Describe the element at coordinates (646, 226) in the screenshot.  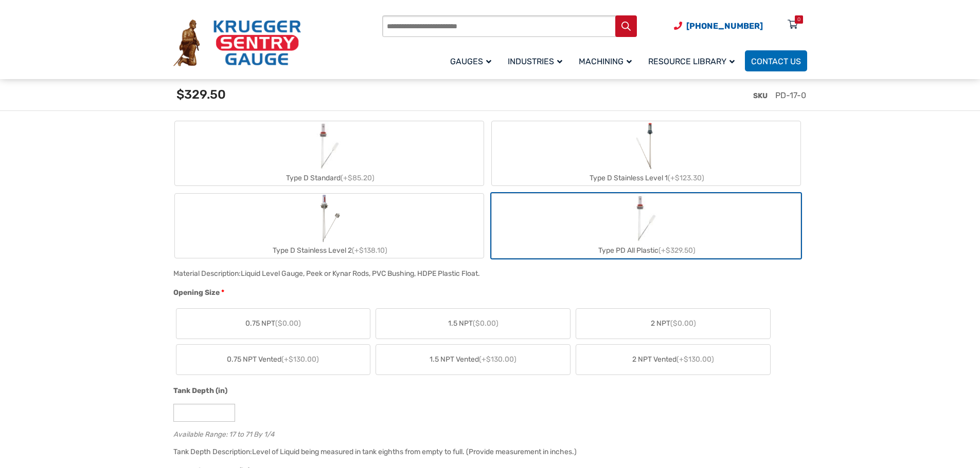
I see `label: Type PD All Plastic` at that location.